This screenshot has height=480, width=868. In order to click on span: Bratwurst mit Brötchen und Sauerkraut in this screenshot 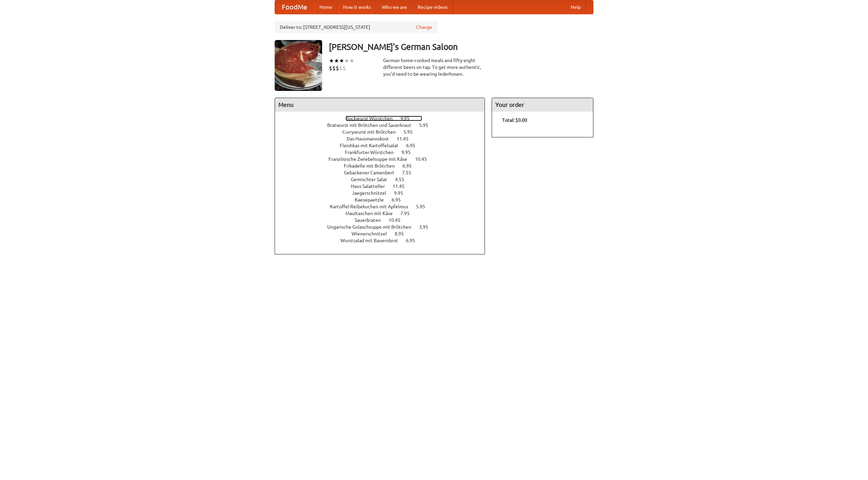, I will do `click(373, 125)`.